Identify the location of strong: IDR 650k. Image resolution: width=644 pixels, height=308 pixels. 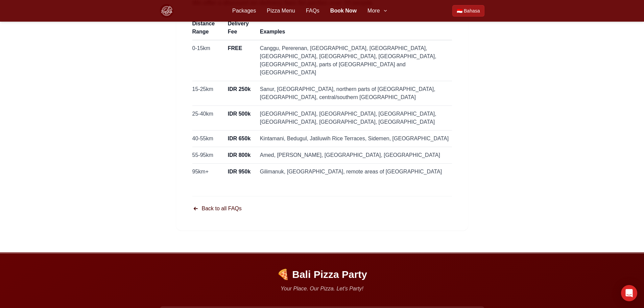
(239, 138).